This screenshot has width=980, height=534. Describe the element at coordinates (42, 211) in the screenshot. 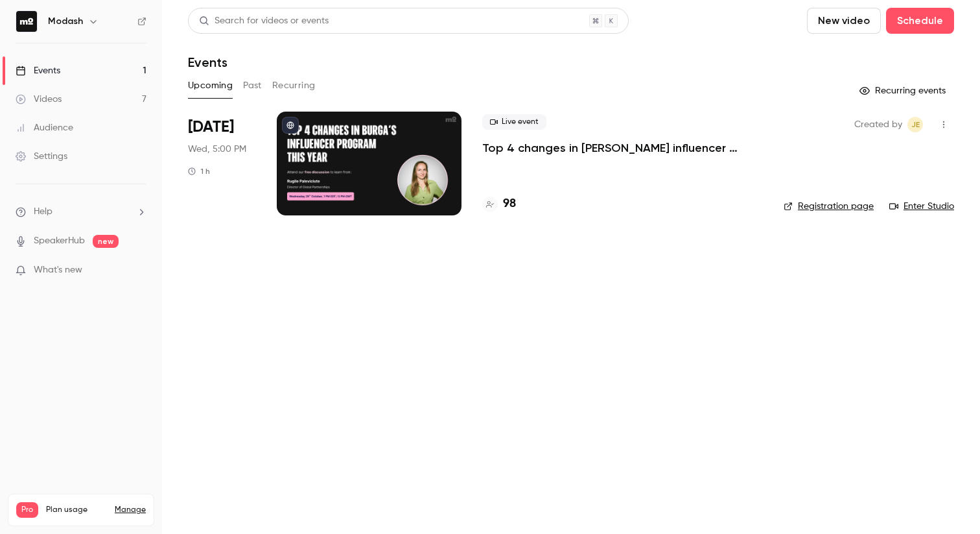

I see `span: Help` at that location.